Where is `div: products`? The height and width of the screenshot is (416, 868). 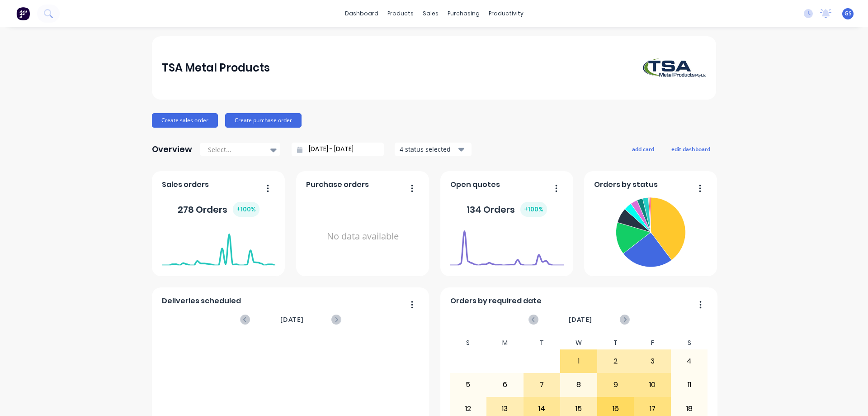
div: products is located at coordinates (401, 13).